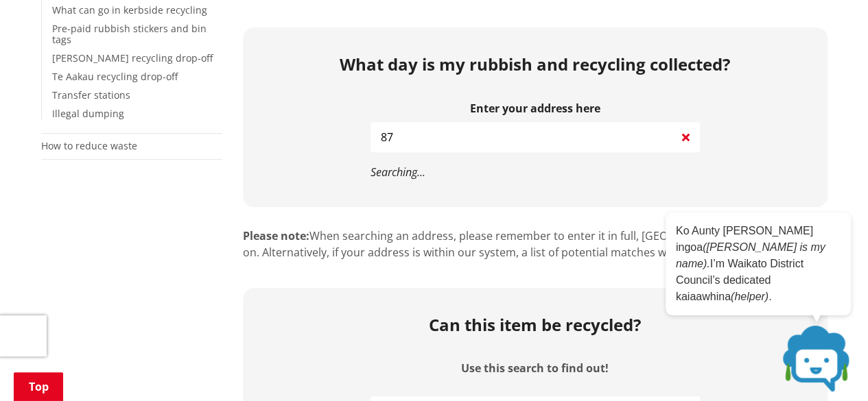  I want to click on i: Searching..., so click(398, 172).